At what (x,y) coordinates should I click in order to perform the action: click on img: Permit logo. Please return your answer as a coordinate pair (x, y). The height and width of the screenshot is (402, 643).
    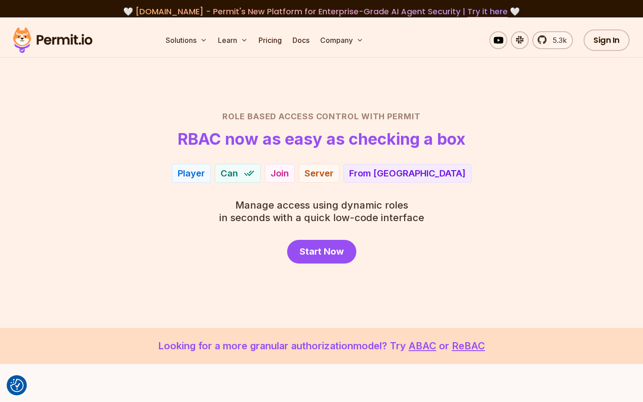
    Looking at the image, I should click on (53, 40).